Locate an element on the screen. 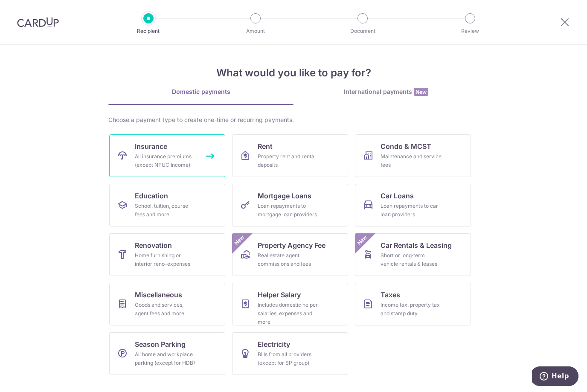  a: InsuranceAll insurance premiums (except NTUC Income) is located at coordinates (167, 156).